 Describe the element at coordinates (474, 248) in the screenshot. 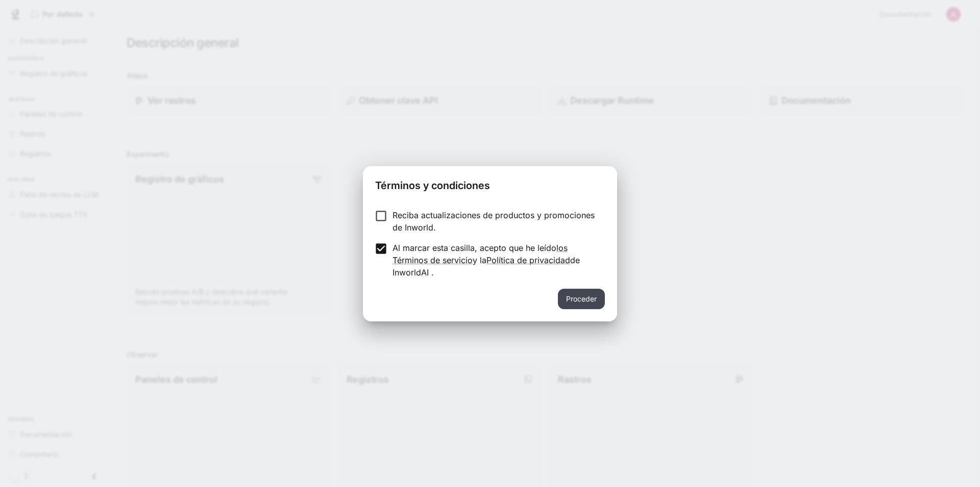

I see `font: Al marcar esta casilla, acepto que he leído` at that location.